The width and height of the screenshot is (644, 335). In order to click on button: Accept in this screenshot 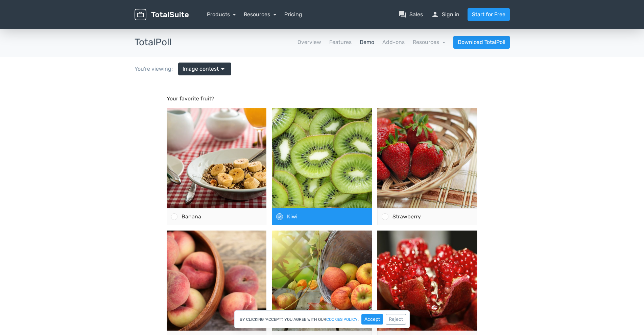, I will do `click(372, 319)`.